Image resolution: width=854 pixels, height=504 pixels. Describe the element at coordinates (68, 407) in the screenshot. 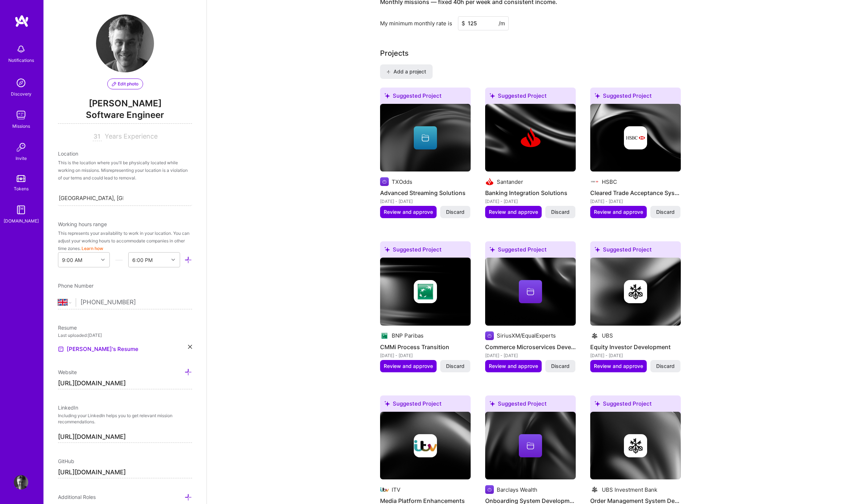

I see `span: LinkedIn` at that location.